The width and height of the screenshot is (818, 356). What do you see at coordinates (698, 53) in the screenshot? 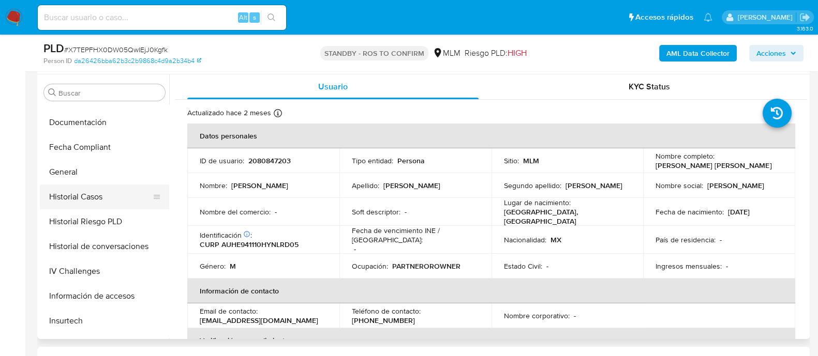
I see `b: AML Data Collector` at bounding box center [698, 53].